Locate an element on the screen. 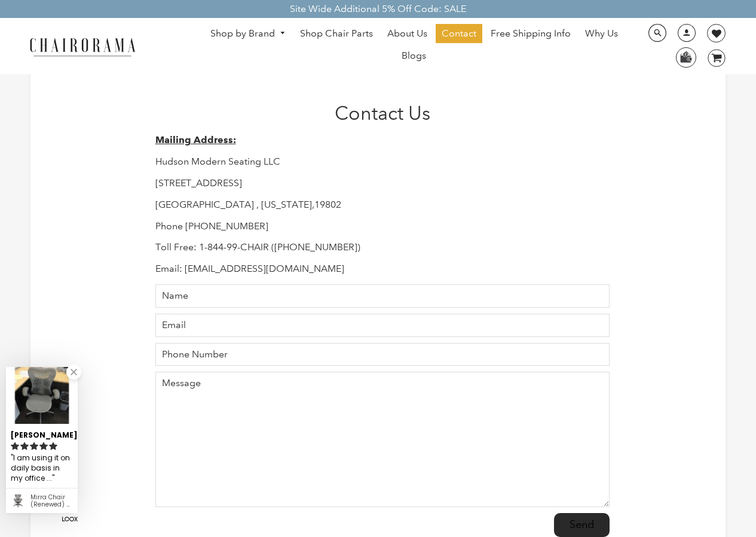 This screenshot has height=537, width=756. input: Email is located at coordinates (383, 325).